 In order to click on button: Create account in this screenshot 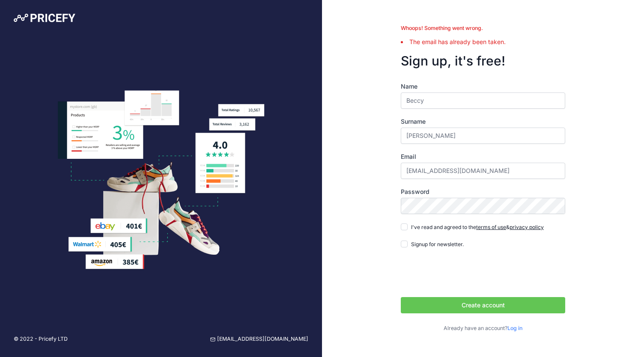, I will do `click(483, 305)`.